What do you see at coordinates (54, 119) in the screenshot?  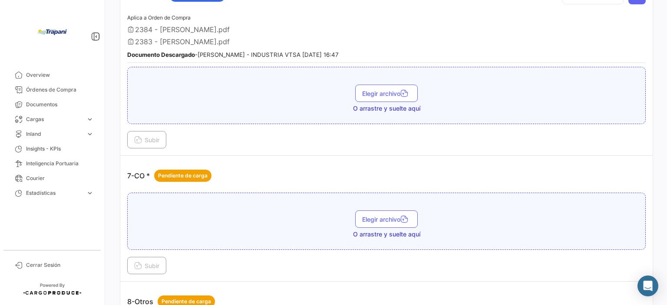 I see `span: Cargas` at bounding box center [54, 119].